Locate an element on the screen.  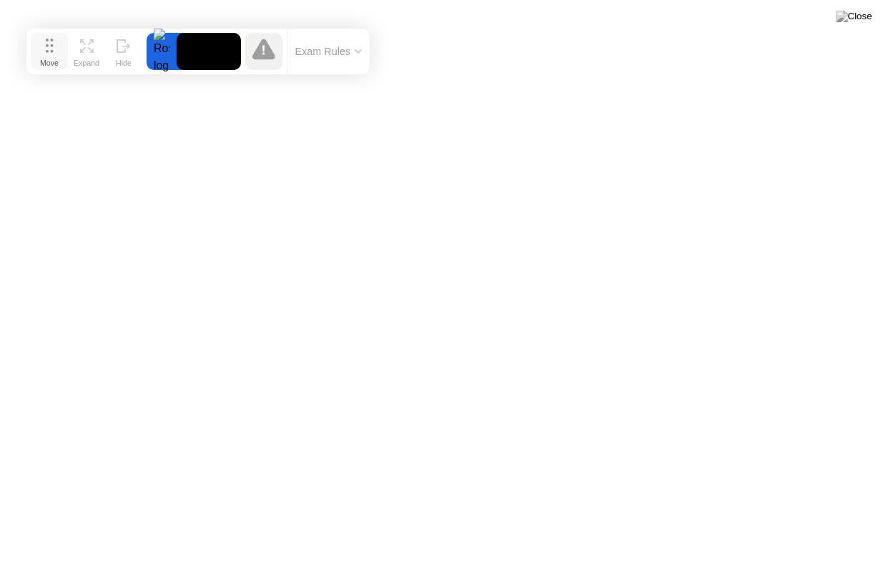
button: Move is located at coordinates (50, 52).